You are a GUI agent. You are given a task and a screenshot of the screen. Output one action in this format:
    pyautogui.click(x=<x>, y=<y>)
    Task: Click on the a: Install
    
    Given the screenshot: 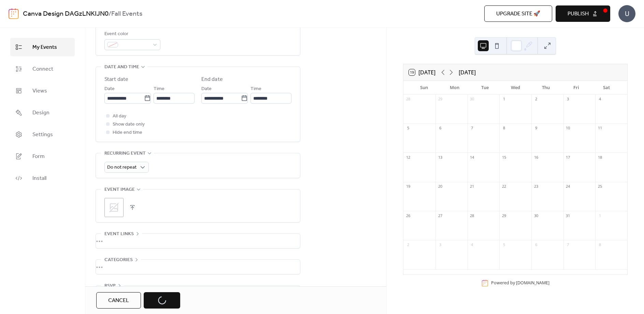 What is the action you would take?
    pyautogui.click(x=42, y=178)
    